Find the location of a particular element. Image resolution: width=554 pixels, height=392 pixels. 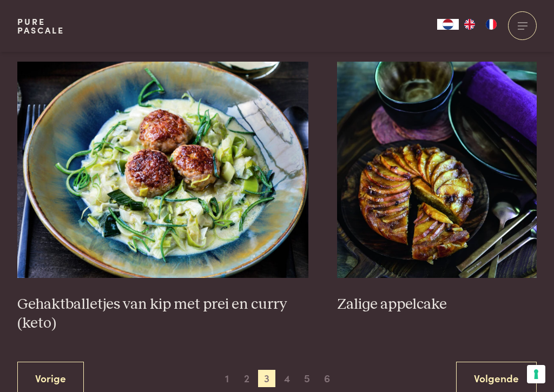

span: 4 is located at coordinates (287, 379).